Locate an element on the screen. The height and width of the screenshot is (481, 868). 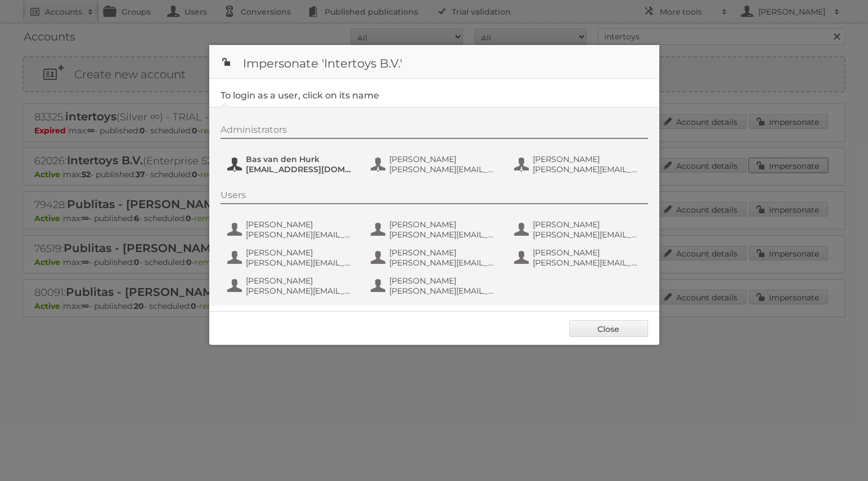
h1: Impersonate 'Intertoys B.V.' is located at coordinates (434, 62).